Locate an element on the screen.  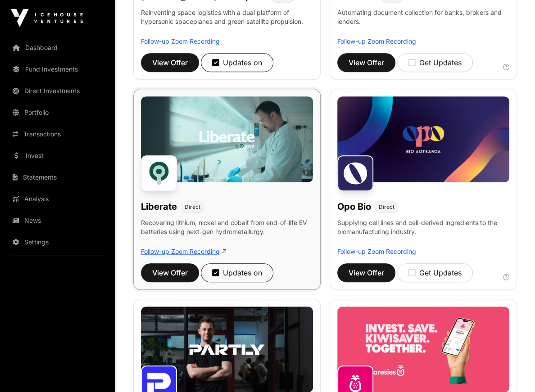
img: Icehouse Ventures Logo is located at coordinates (47, 18).